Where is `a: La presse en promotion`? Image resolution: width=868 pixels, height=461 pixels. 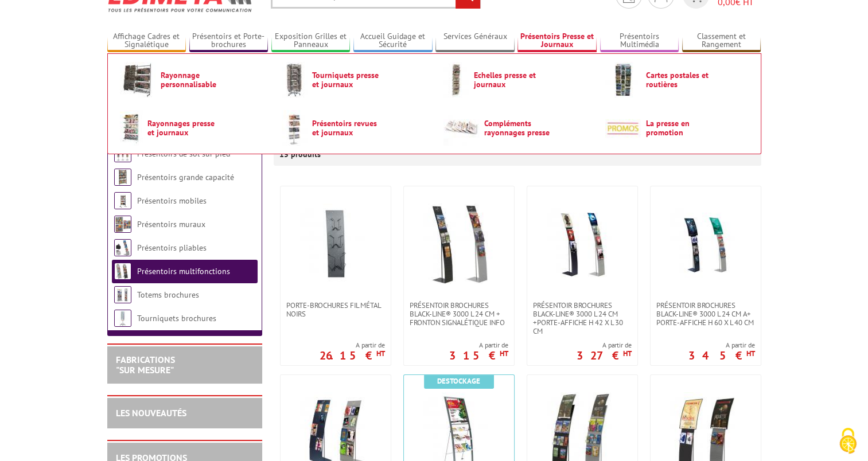 a: La presse en promotion is located at coordinates (677, 128).